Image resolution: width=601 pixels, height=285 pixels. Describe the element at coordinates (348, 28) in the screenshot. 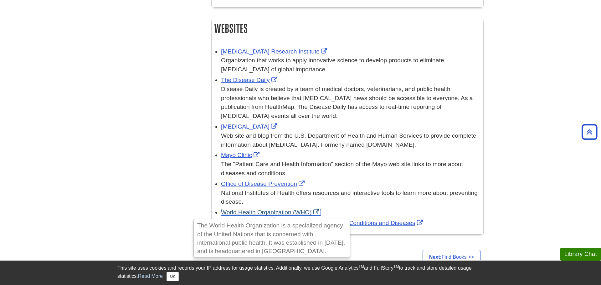

I see `h2: Websites` at that location.